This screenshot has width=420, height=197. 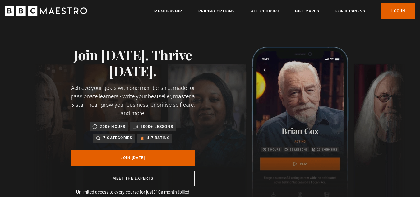 I want to click on a: Log In, so click(x=398, y=11).